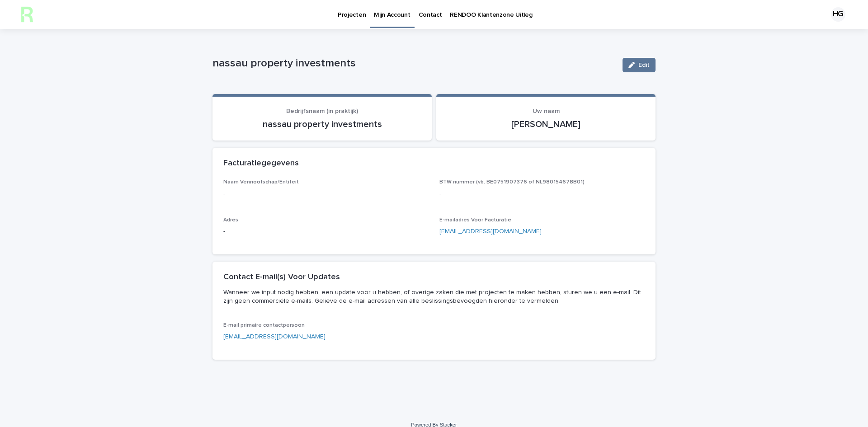 The height and width of the screenshot is (427, 868). Describe the element at coordinates (512, 182) in the screenshot. I see `span: BTW nummer (vb. BE0751907376 of NL980154678B01)` at that location.